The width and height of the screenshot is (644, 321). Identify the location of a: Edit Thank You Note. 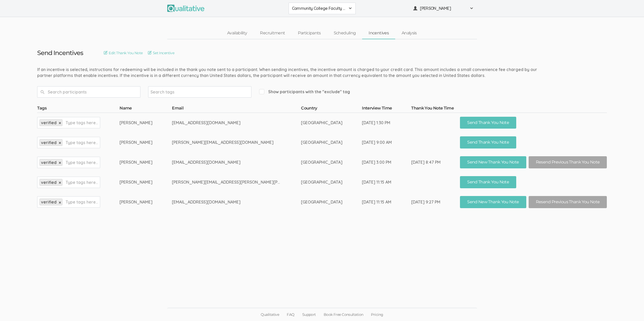
(123, 53).